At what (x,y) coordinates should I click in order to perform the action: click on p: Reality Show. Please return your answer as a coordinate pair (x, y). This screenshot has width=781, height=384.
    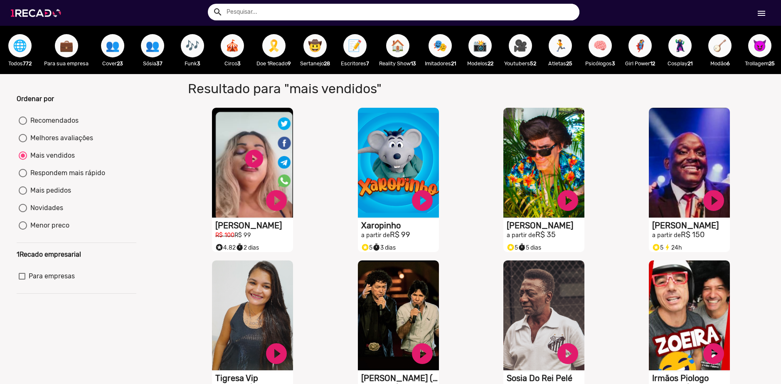
    Looking at the image, I should click on (398, 63).